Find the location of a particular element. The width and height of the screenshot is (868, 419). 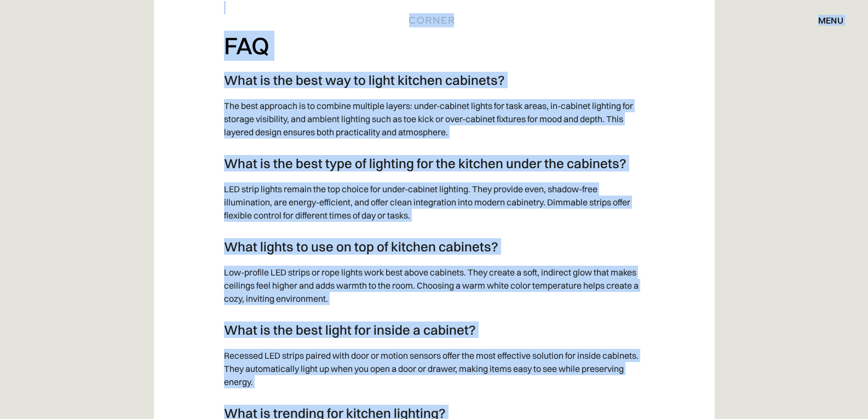

p: Recessed LED strips paired with door or motion sensors offer the most effective solution for insi... is located at coordinates (434, 368).